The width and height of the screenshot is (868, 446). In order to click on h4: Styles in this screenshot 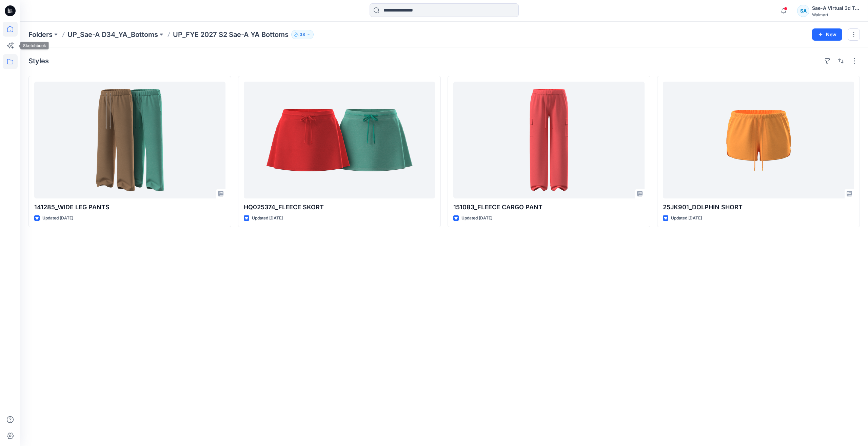, I will do `click(38, 61)`.